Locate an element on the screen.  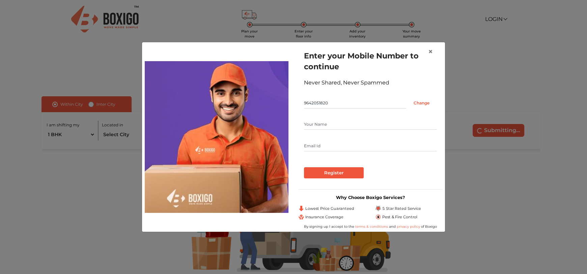
input: Register is located at coordinates (334, 173).